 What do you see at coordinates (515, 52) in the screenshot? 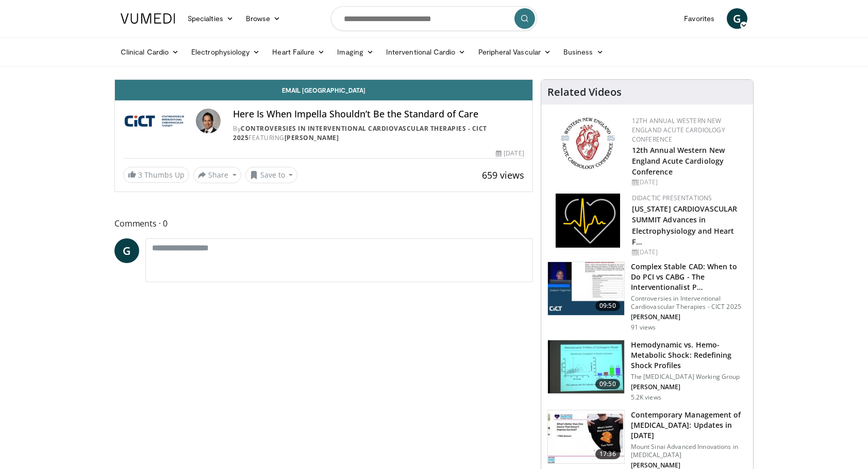
I see `a: Peripheral Vascular` at bounding box center [515, 52].